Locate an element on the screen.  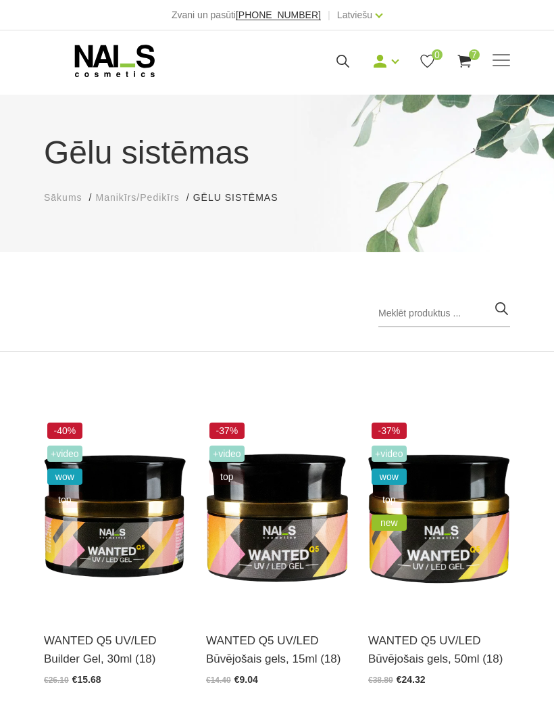
span: -40% is located at coordinates (65, 431).